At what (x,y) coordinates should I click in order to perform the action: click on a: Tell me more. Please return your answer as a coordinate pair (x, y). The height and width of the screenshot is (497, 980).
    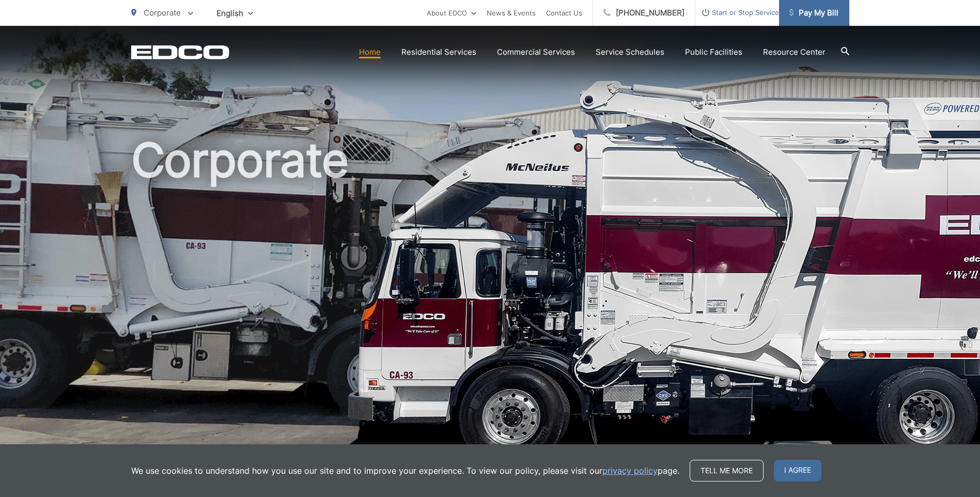
    Looking at the image, I should click on (726, 471).